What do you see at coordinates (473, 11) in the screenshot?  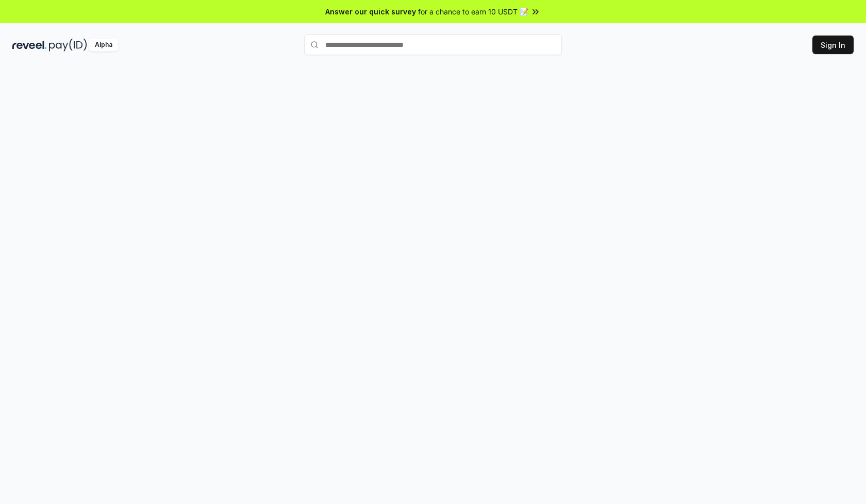 I see `span: for a chance to earn 10 USDT 📝` at bounding box center [473, 11].